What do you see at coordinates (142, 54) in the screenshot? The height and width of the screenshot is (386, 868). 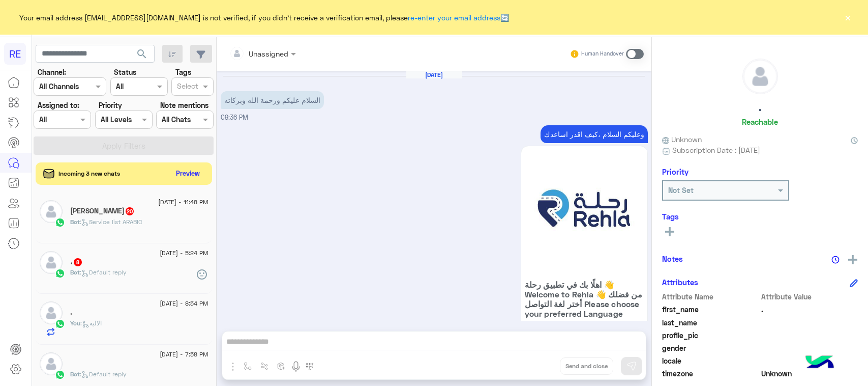 I see `span: search` at bounding box center [142, 54].